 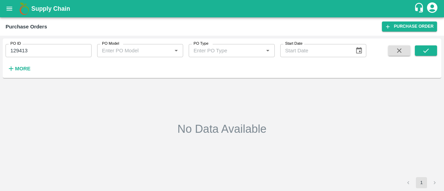 What do you see at coordinates (222, 129) in the screenshot?
I see `h2: No Data Available` at bounding box center [222, 129].